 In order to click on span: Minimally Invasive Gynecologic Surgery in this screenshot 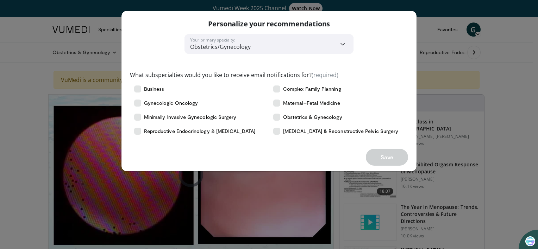, I will do `click(190, 117)`.